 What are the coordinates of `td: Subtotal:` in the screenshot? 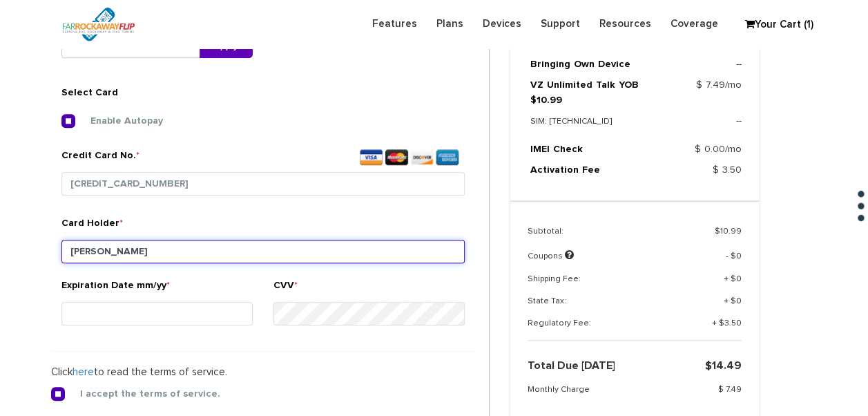 It's located at (600, 238).